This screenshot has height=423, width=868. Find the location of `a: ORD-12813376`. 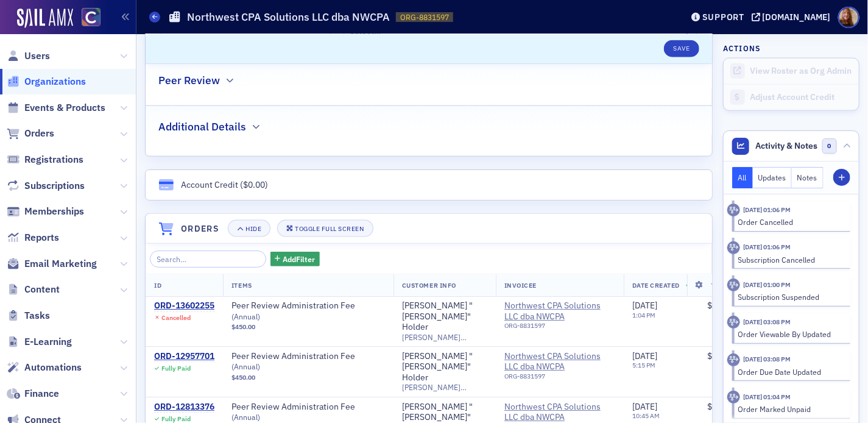

a: ORD-12813376 is located at coordinates (184, 407).